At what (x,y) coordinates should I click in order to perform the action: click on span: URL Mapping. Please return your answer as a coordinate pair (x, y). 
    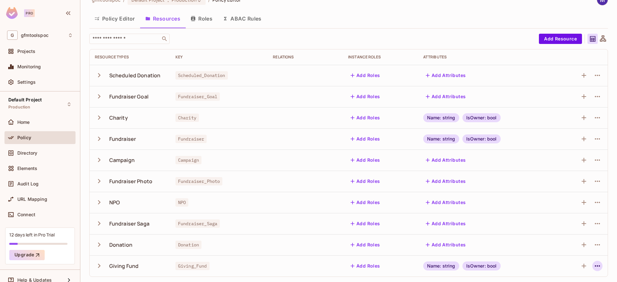
    Looking at the image, I should click on (32, 200).